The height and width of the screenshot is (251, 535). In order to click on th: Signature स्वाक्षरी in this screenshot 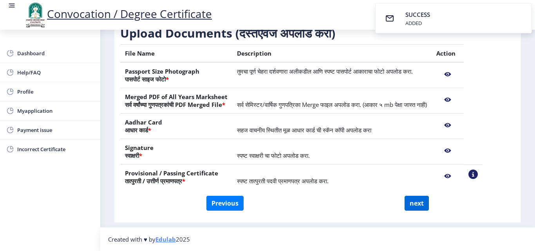, I will do `click(176, 152)`.